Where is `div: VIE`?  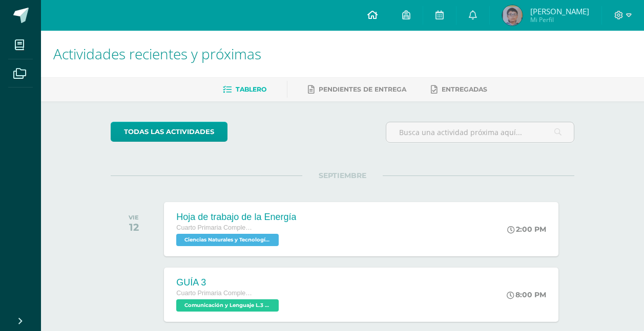
div: VIE is located at coordinates (134, 218).